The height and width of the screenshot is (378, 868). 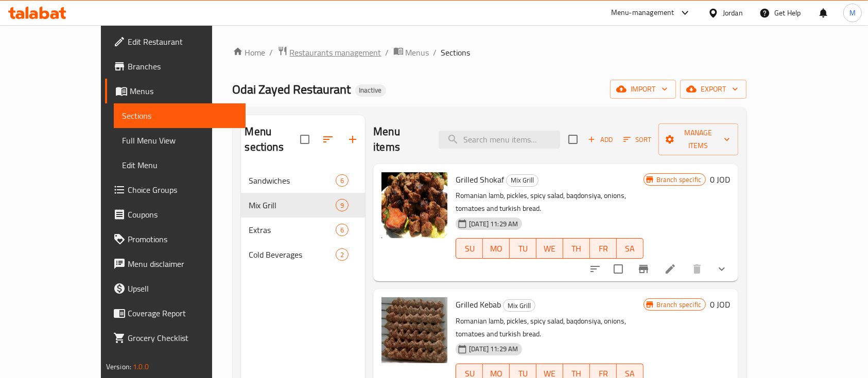 I want to click on span: import, so click(x=643, y=89).